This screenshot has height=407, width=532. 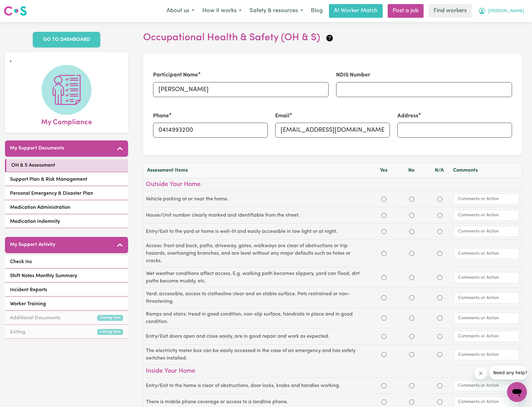 I want to click on a: Personal Emergency & Disaster Plan, so click(x=67, y=194).